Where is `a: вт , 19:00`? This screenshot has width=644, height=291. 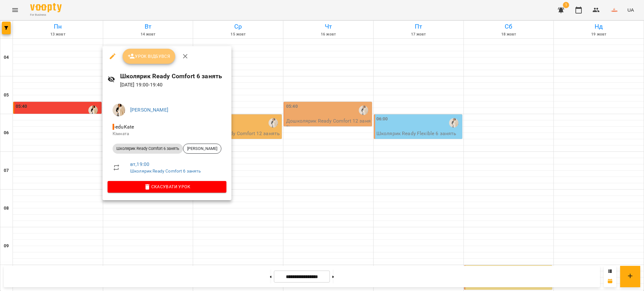
a: вт , 19:00 is located at coordinates (140, 164).